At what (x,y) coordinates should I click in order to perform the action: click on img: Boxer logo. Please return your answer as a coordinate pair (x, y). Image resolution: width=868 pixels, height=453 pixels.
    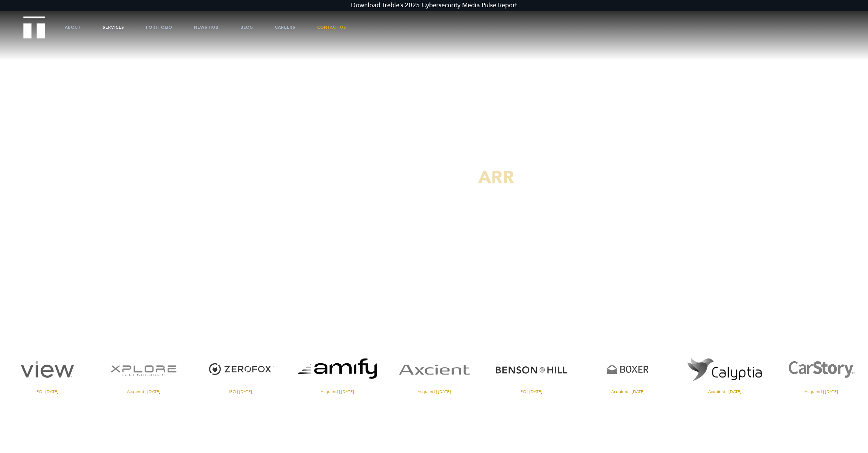
    Looking at the image, I should click on (628, 369).